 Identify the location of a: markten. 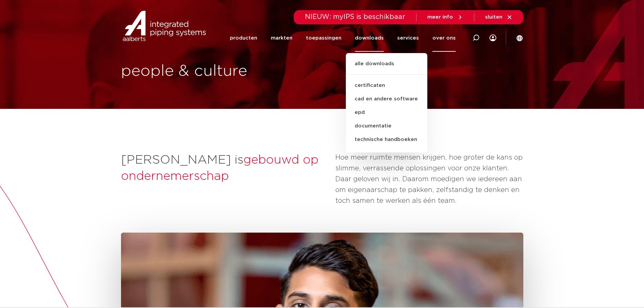
(282, 38).